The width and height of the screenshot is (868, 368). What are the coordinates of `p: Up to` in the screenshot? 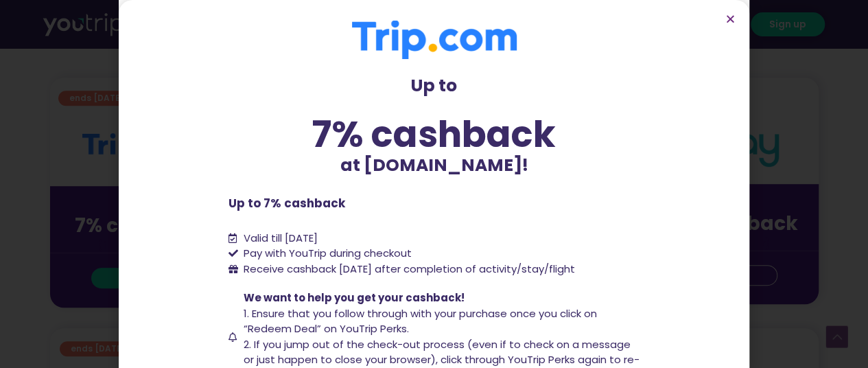 It's located at (434, 86).